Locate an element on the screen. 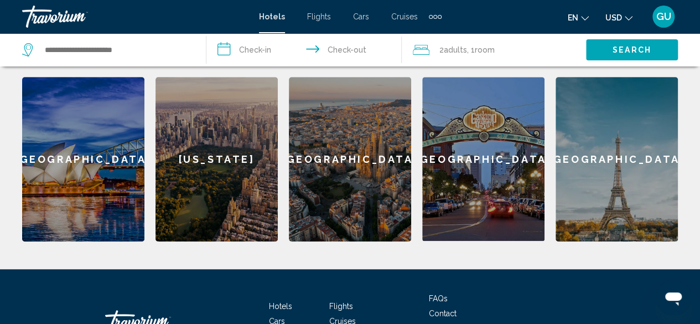 Image resolution: width=700 pixels, height=324 pixels. a: FAQs is located at coordinates (438, 298).